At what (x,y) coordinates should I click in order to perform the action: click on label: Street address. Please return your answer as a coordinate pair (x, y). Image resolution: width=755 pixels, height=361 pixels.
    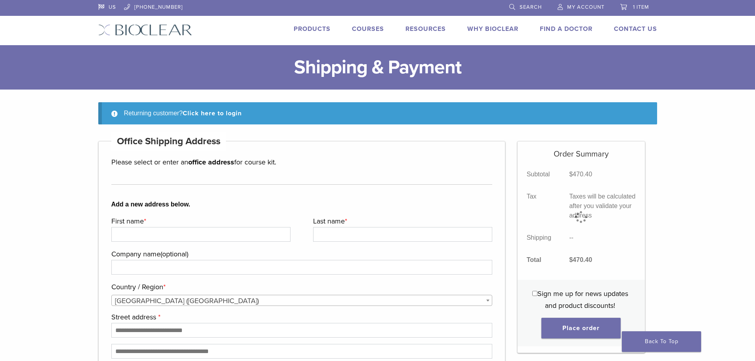
    Looking at the image, I should click on (301, 317).